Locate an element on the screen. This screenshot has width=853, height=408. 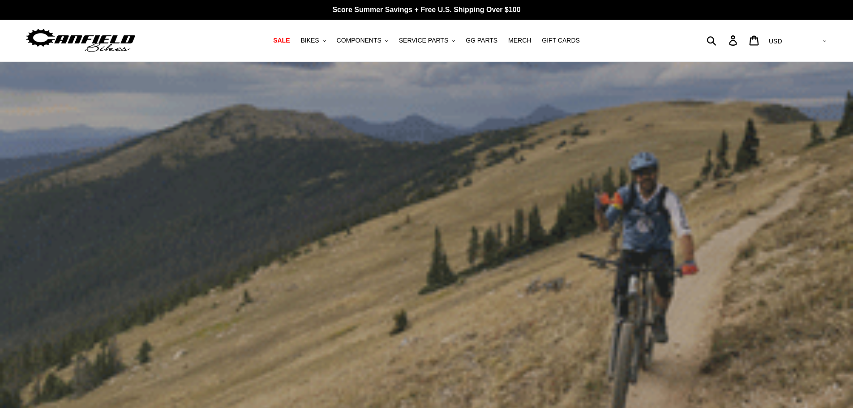
button: BIKES is located at coordinates (313, 40).